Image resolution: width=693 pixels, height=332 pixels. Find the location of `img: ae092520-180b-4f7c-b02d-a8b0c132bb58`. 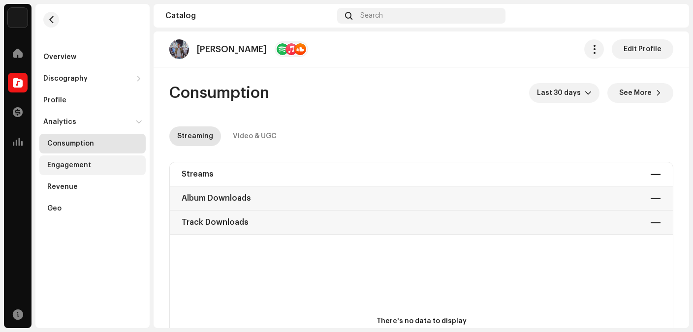

img: ae092520-180b-4f7c-b02d-a8b0c132bb58 is located at coordinates (670, 16).